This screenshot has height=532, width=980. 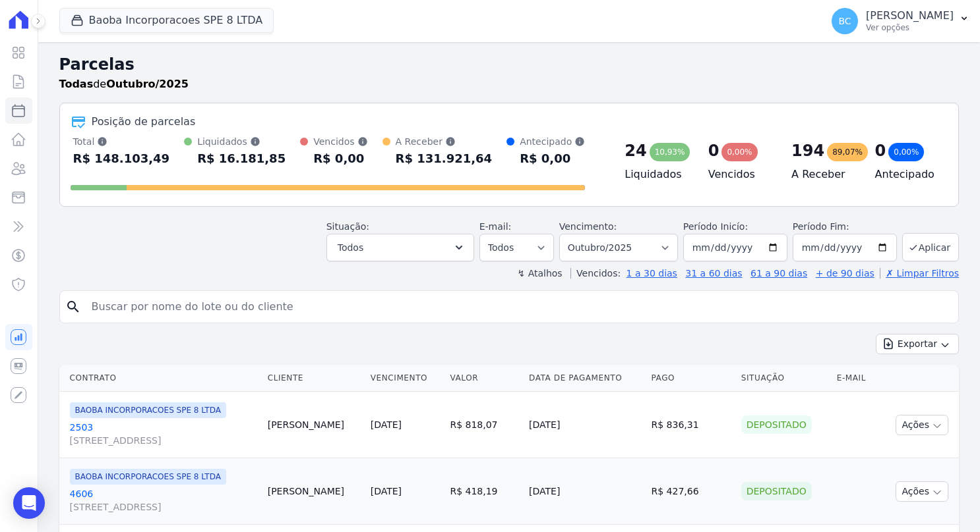 What do you see at coordinates (808, 151) in the screenshot?
I see `div: 194` at bounding box center [808, 151].